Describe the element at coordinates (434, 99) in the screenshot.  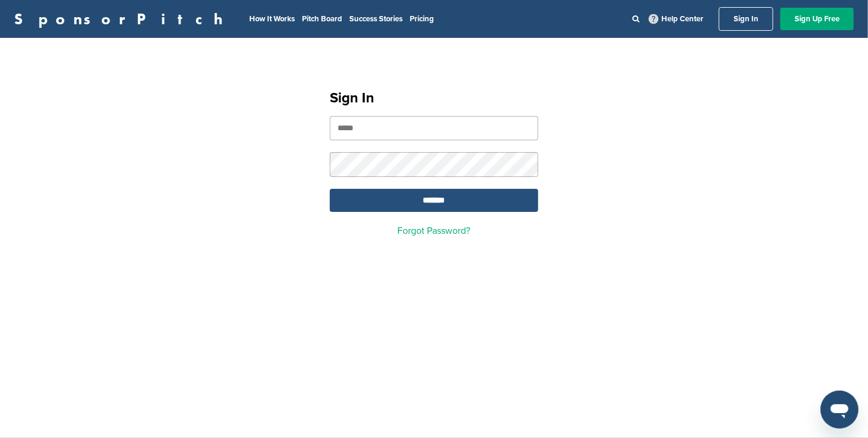
I see `h1: Sign In` at that location.